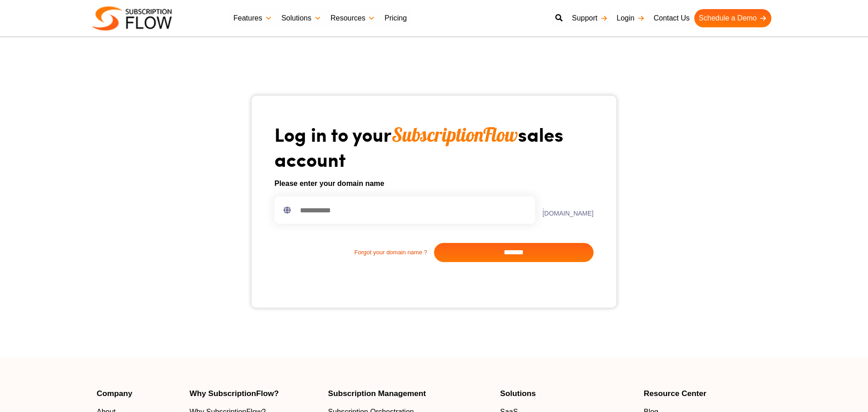  What do you see at coordinates (630, 18) in the screenshot?
I see `a: Login` at bounding box center [630, 18].